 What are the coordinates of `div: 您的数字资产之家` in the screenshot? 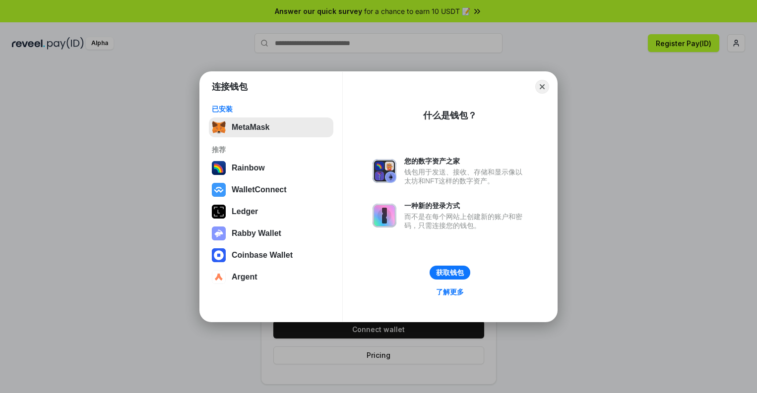 It's located at (466, 161).